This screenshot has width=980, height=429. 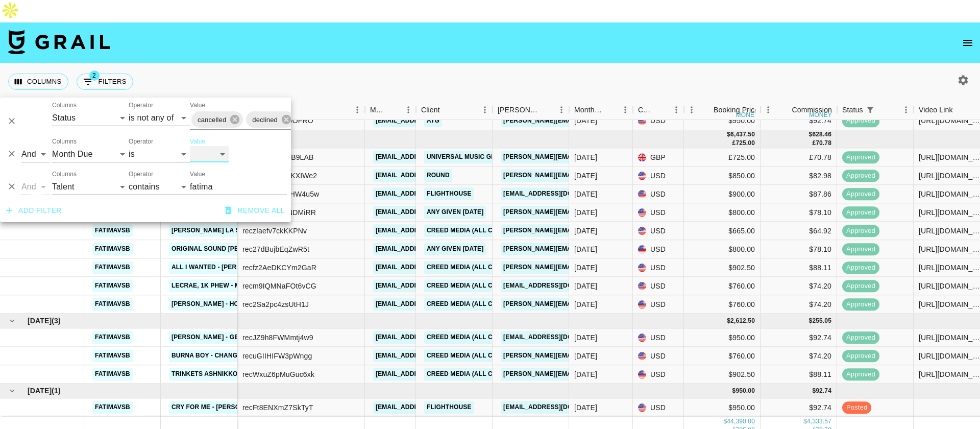 What do you see at coordinates (586, 408) in the screenshot?
I see `div: Oct '25` at bounding box center [586, 408].